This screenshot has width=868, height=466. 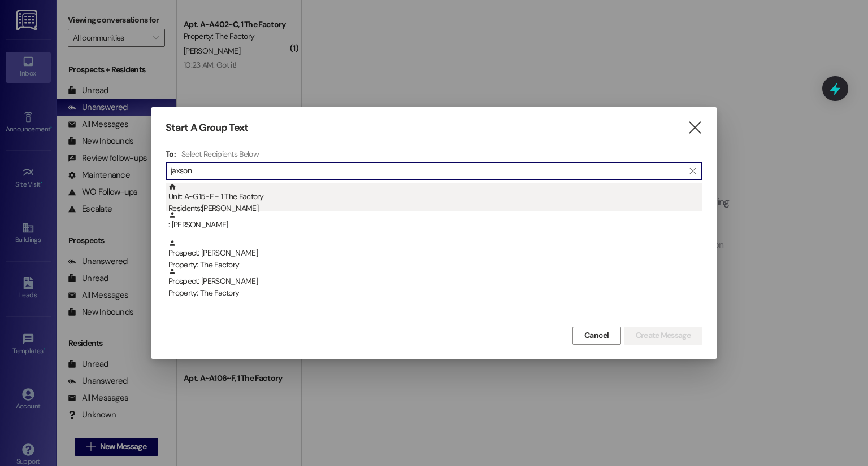 What do you see at coordinates (663, 336) in the screenshot?
I see `button: Create Message` at bounding box center [663, 336].